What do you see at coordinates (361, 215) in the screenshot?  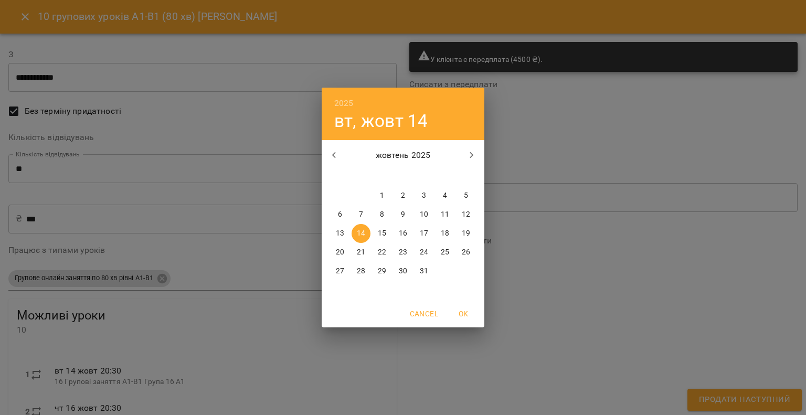 I see `p: 7` at bounding box center [361, 215].